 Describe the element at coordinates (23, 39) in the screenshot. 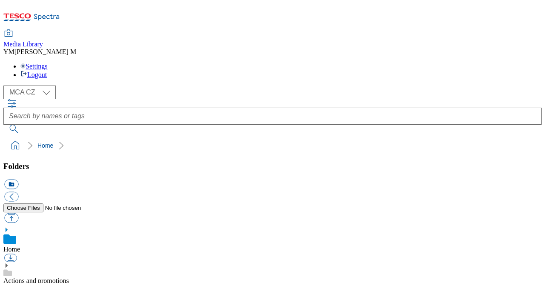

I see `a: Media Library` at that location.